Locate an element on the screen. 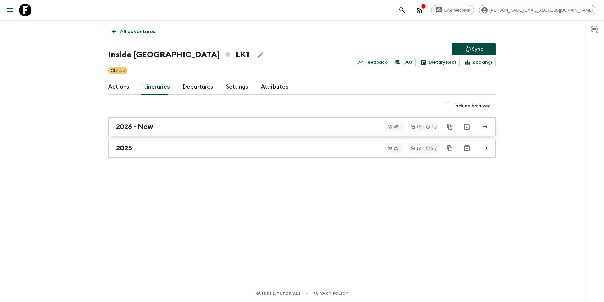  p: All adventures is located at coordinates (138, 31).